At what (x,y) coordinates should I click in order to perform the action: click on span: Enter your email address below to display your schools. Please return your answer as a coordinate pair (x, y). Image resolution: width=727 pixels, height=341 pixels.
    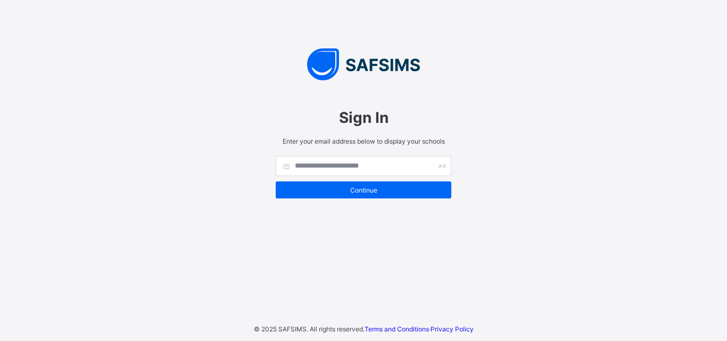
    Looking at the image, I should click on (363, 141).